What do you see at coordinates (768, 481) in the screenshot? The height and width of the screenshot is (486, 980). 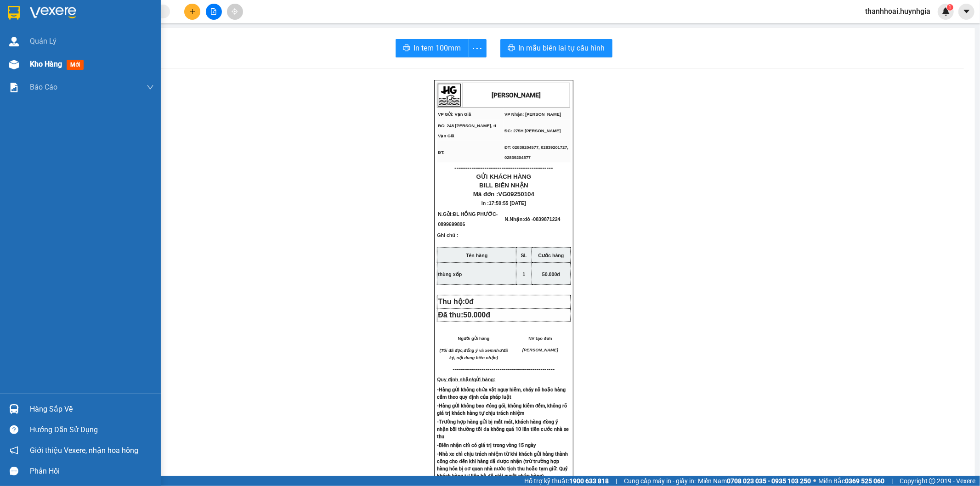 I see `strong: 0708 023 035 - 0935 103 250` at bounding box center [768, 481].